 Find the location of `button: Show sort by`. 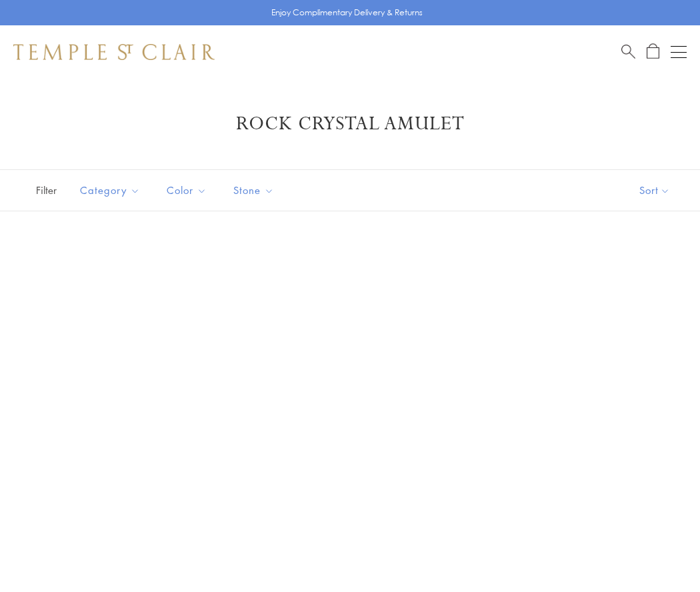

button: Show sort by is located at coordinates (655, 190).